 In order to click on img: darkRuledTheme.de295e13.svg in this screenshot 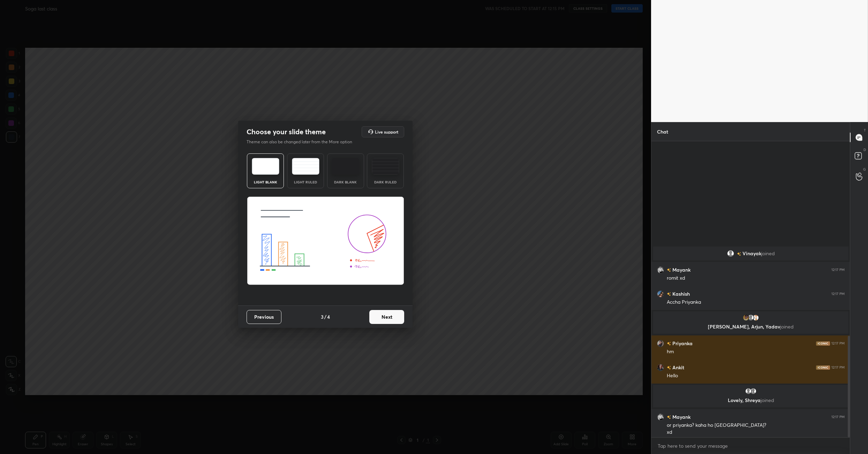, I will do `click(385, 166)`.